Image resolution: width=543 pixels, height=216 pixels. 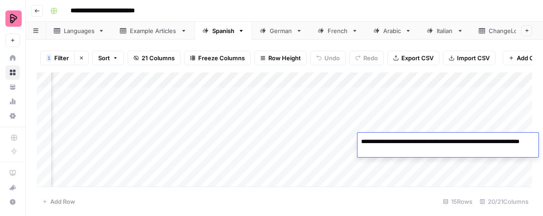 I want to click on span: Export CSV, so click(x=418, y=58).